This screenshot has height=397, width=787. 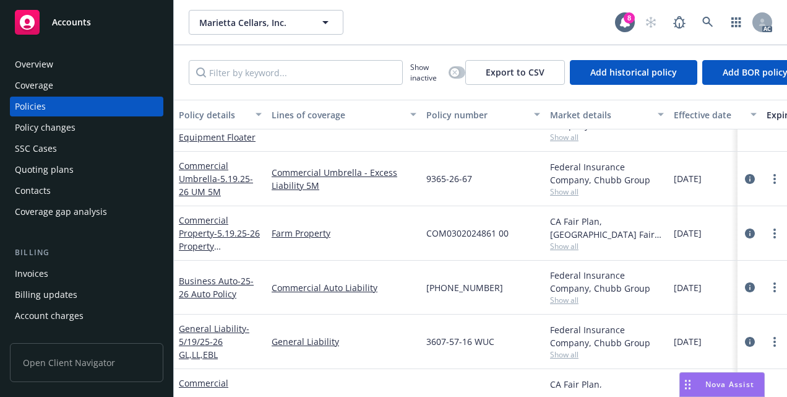 What do you see at coordinates (337, 115) in the screenshot?
I see `div: Lines of coverage` at bounding box center [337, 115].